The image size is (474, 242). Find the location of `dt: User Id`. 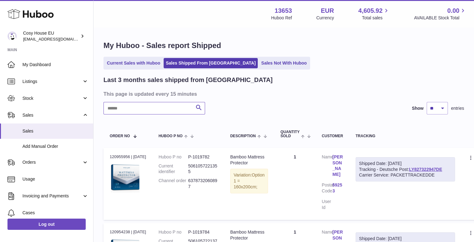

dt: User Id is located at coordinates (327, 205).